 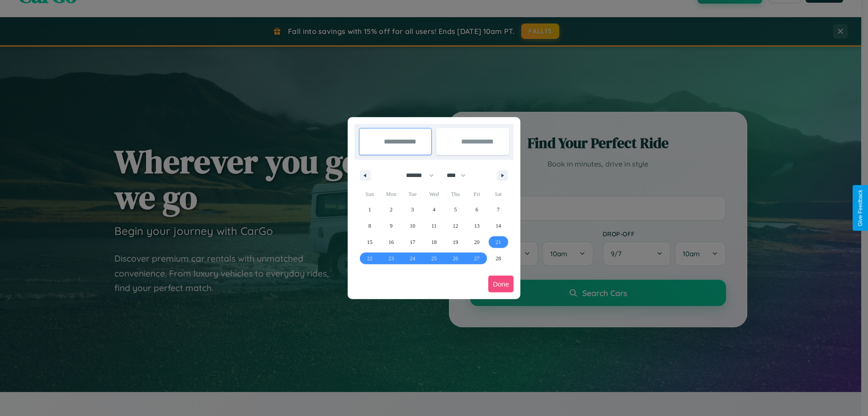 I want to click on button: 27, so click(x=477, y=259).